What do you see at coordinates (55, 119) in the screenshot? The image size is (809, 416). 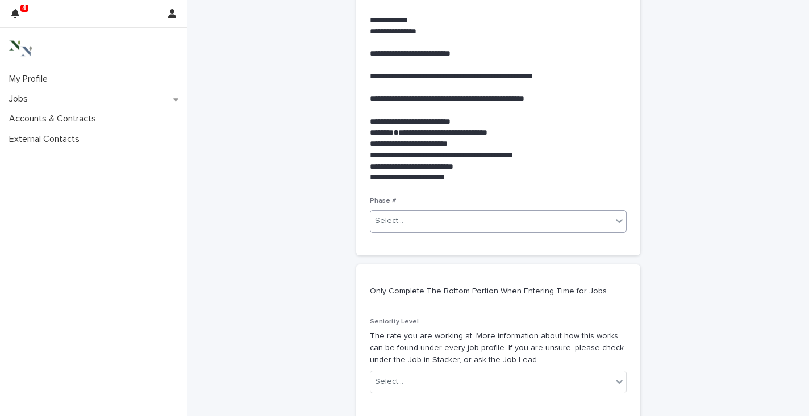 I see `p: Accounts & Contracts` at bounding box center [55, 119].